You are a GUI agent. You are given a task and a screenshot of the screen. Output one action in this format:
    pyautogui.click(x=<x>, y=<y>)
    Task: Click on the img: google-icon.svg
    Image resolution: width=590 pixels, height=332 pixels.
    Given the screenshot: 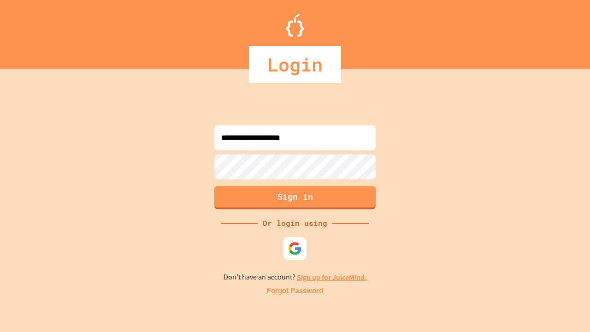 What is the action you would take?
    pyautogui.click(x=295, y=248)
    